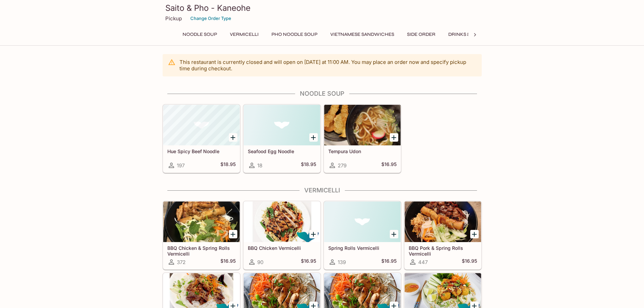  I want to click on h5: Seafood Egg Noodle, so click(282, 151).